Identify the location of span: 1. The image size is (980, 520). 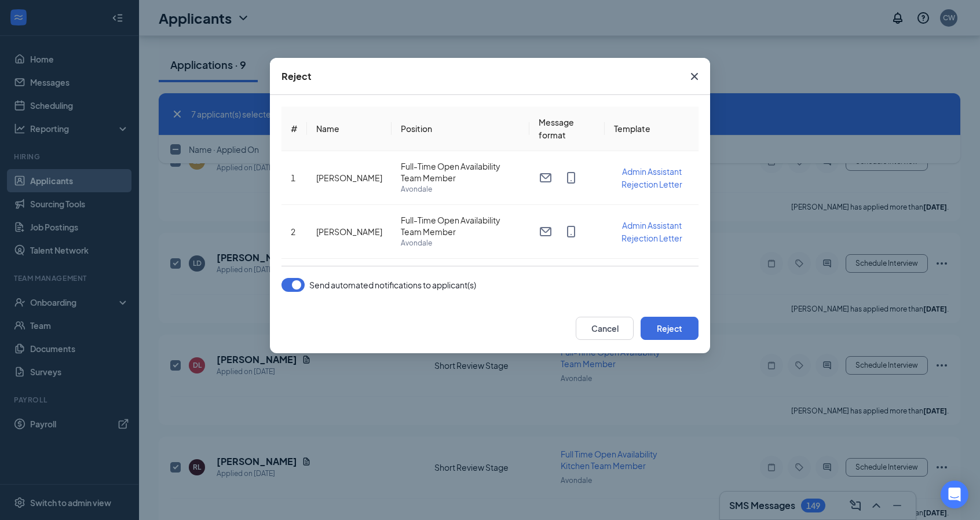
(293, 178).